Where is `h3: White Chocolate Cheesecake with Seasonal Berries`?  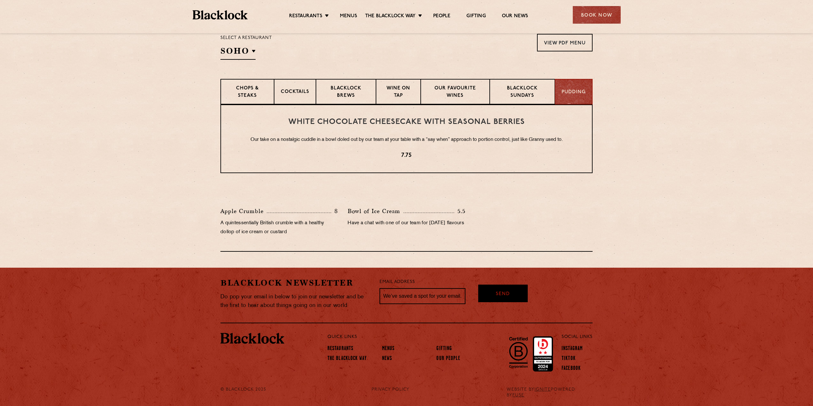
h3: White Chocolate Cheesecake with Seasonal Berries is located at coordinates (406, 122).